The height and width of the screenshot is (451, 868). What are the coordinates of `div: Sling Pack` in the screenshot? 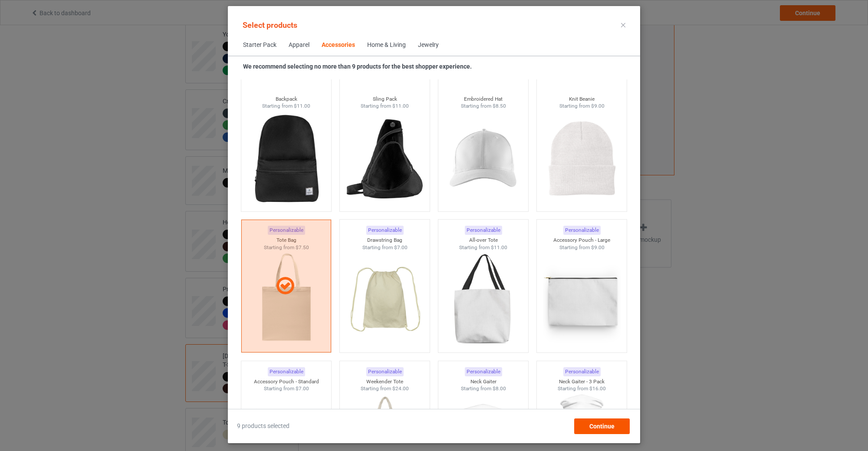 It's located at (385, 99).